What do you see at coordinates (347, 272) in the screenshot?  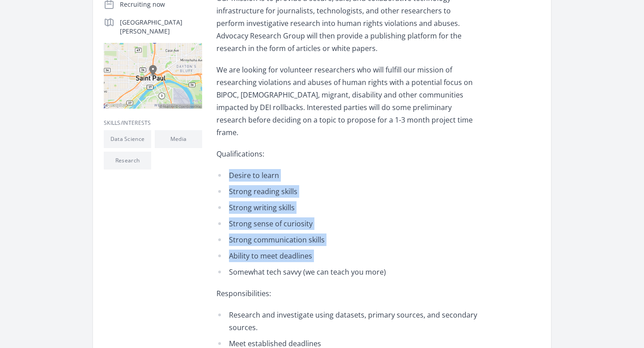 I see `li: Somewhat tech savvy (we can teach you more)` at bounding box center [347, 272].